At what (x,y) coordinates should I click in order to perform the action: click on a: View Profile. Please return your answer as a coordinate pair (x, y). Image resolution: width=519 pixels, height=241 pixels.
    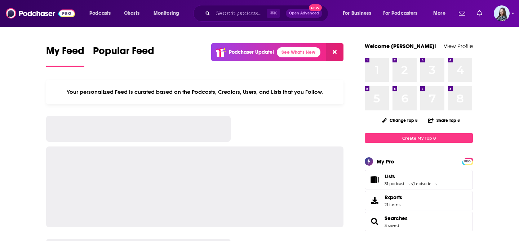
    Looking at the image, I should click on (458, 46).